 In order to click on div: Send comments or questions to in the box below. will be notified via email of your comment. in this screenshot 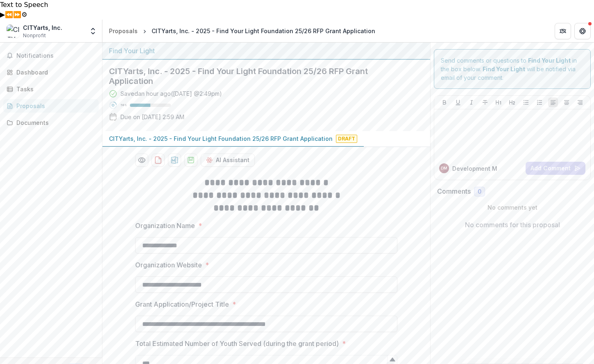, I will do `click(512, 69)`.